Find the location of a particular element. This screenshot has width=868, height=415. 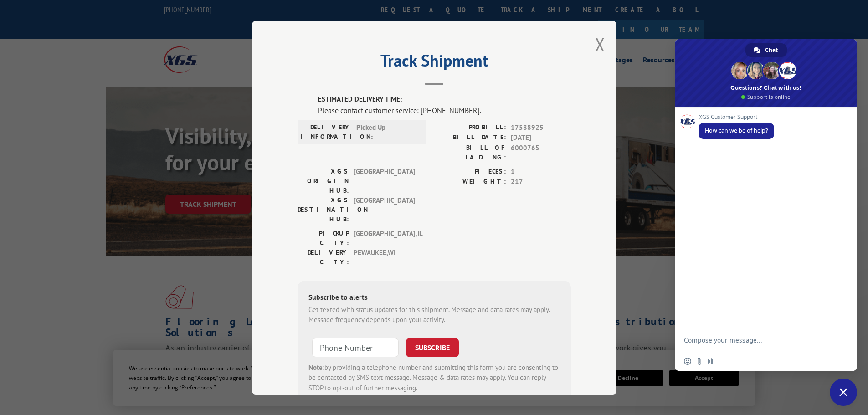

textarea: Compose your message... is located at coordinates (757, 340).